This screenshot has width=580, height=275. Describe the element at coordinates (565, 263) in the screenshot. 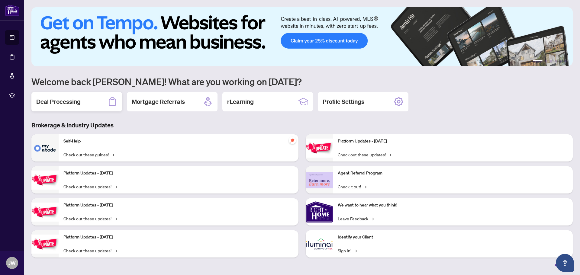

I see `button: Open asap` at that location.